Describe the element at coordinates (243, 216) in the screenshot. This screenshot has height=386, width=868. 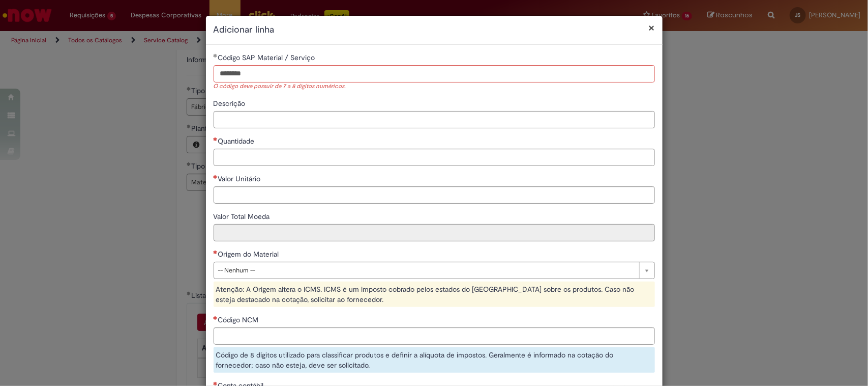
I see `span: Somente leitura - Valor Total Moeda` at that location.